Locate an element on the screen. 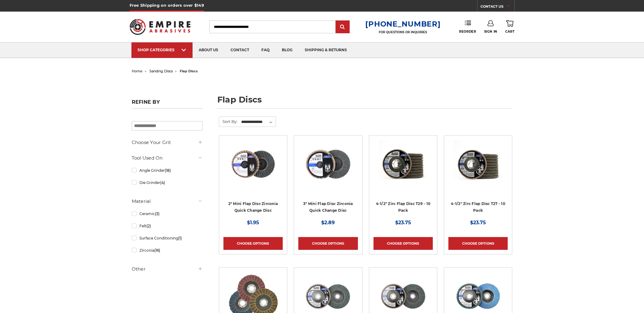 The height and width of the screenshot is (313, 644). a: Die Grinder is located at coordinates (167, 182).